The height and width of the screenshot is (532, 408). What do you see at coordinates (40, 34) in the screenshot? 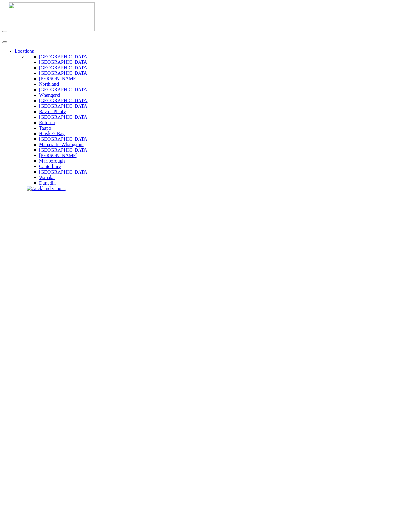
I see `img: new-zealand-venues-text.png` at bounding box center [40, 34].